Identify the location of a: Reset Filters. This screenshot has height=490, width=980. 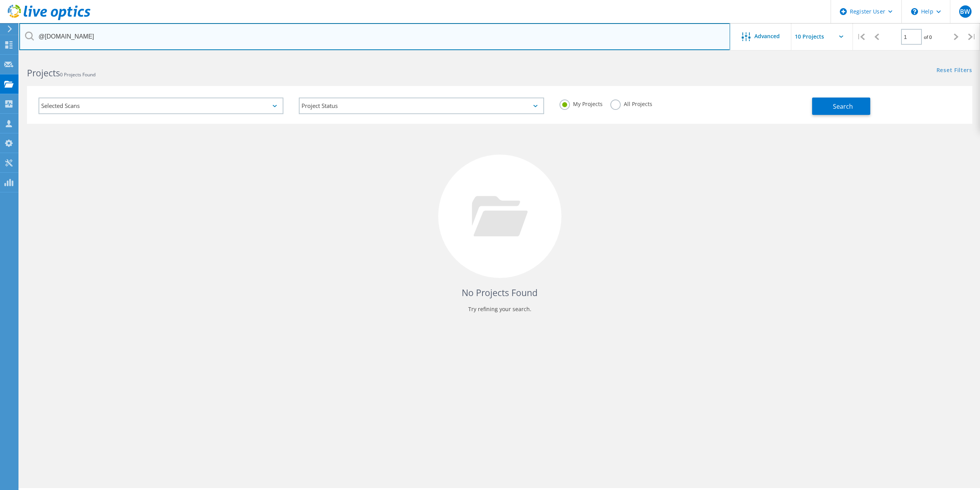
(954, 70).